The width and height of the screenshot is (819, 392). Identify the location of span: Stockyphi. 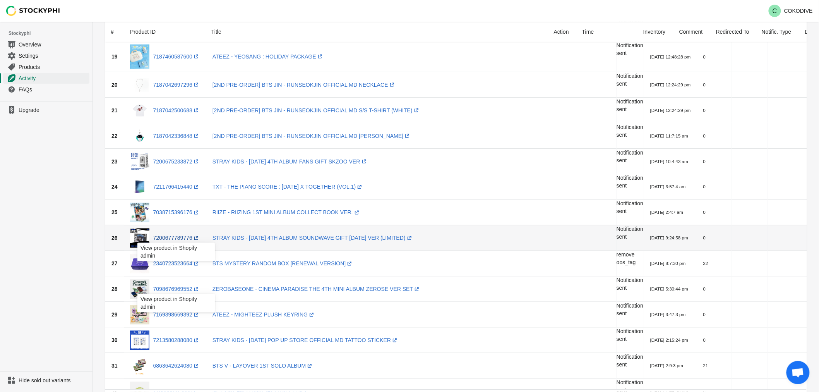
(50, 33).